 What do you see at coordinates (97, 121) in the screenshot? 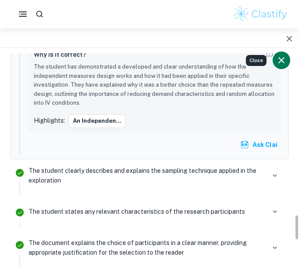
I see `button: An independen...` at bounding box center [97, 121].